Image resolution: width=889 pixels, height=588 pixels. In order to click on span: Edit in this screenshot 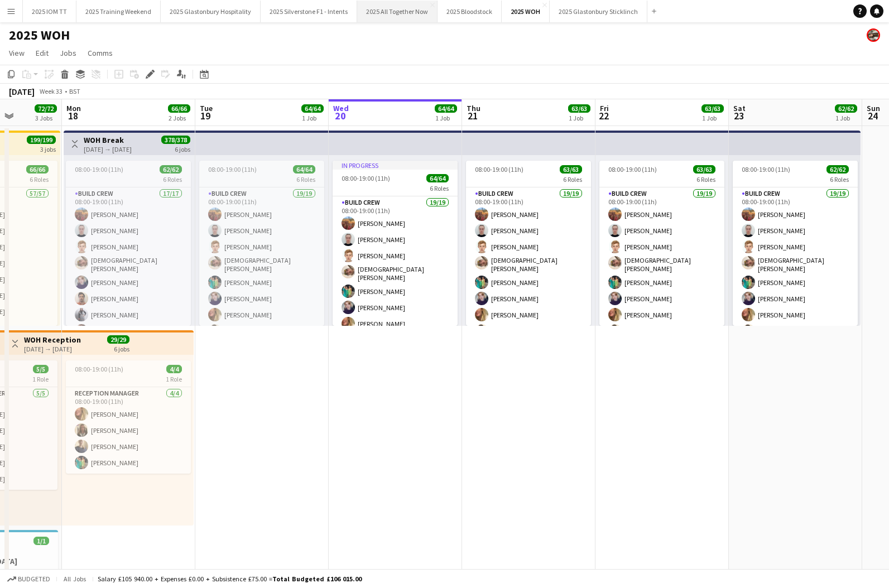, I will do `click(42, 53)`.